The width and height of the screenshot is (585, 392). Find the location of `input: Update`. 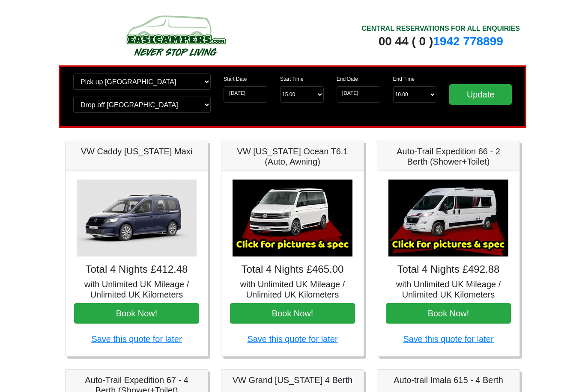

input: Update is located at coordinates (480, 94).